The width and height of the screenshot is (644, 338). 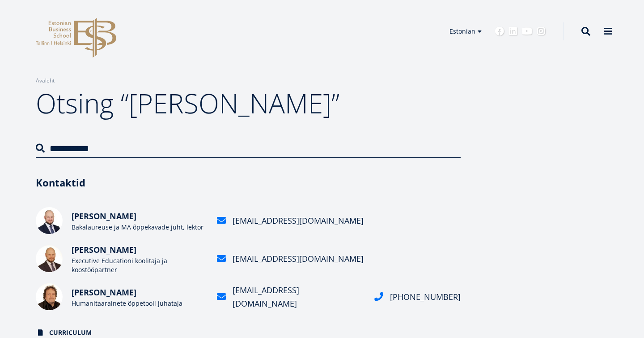 I want to click on img: Indrek Vaino, so click(x=49, y=296).